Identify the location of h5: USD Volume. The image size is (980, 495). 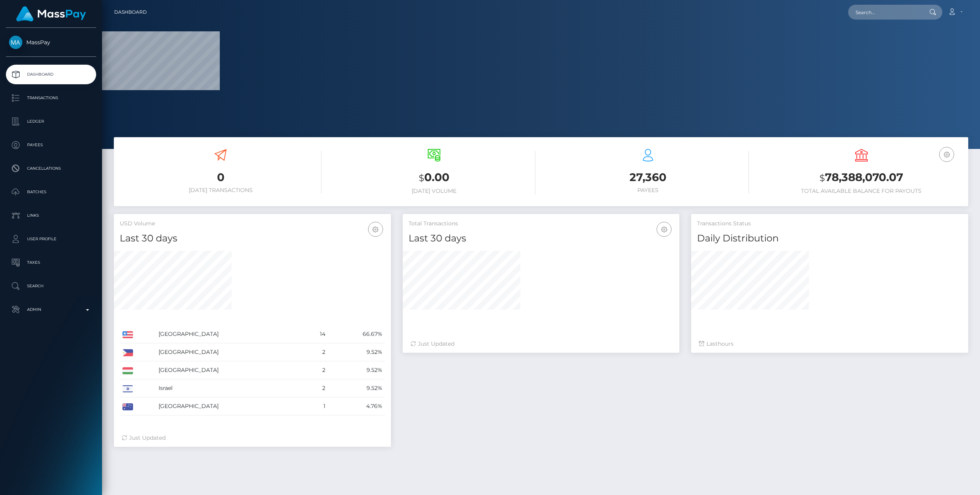
(253, 224).